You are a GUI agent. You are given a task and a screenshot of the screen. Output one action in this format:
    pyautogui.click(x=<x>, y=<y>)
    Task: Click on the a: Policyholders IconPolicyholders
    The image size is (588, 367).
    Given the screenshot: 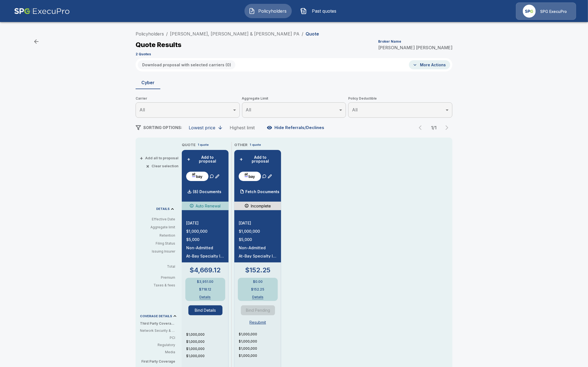 What is the action you would take?
    pyautogui.click(x=268, y=11)
    